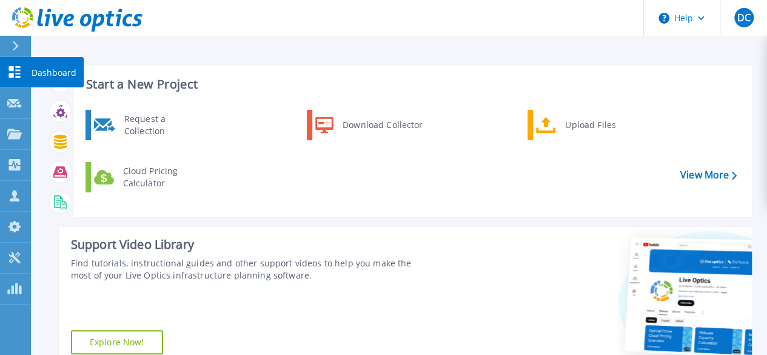 This screenshot has height=355, width=767. What do you see at coordinates (147, 125) in the screenshot?
I see `a: Request a Collection` at bounding box center [147, 125].